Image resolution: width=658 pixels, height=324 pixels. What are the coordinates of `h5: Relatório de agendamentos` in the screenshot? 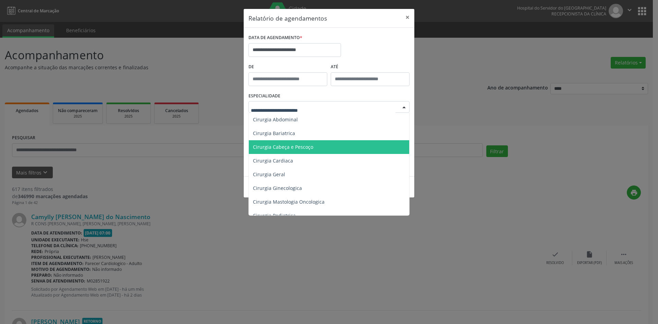 It's located at (288, 18).